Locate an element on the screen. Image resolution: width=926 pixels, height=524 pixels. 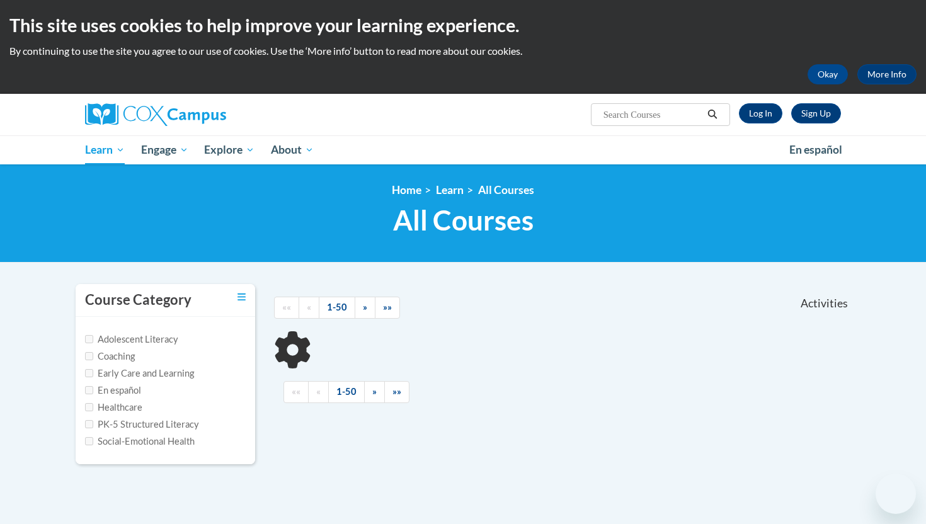
span: Explore is located at coordinates (229, 150).